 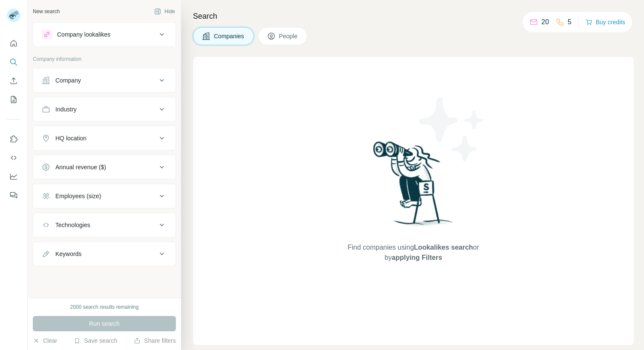 I want to click on button: Save search, so click(x=95, y=341).